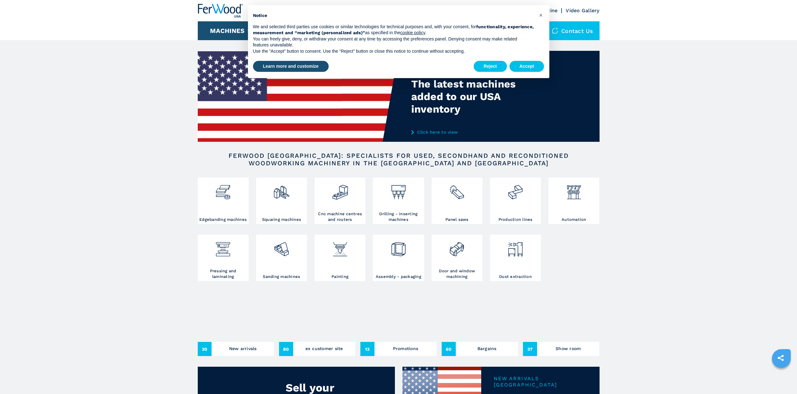  I want to click on a: Assembly - packaging, so click(398, 258).